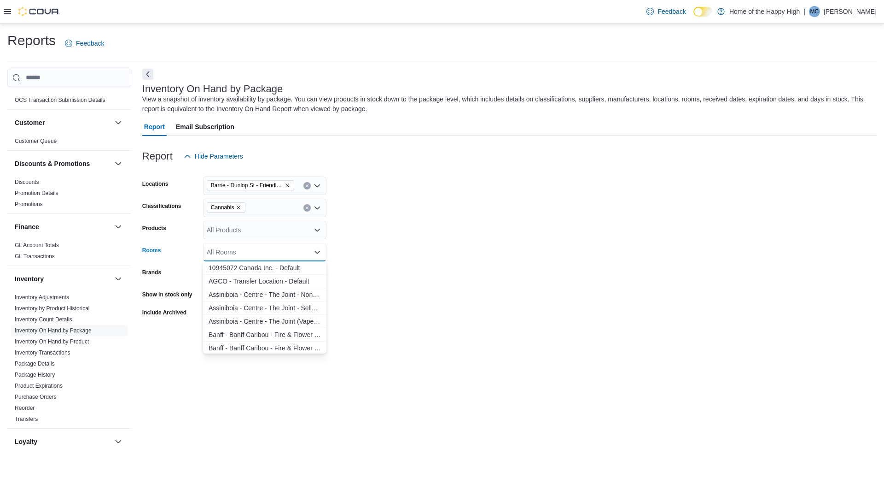 Image resolution: width=884 pixels, height=479 pixels. I want to click on span: Dark Mode, so click(694, 17).